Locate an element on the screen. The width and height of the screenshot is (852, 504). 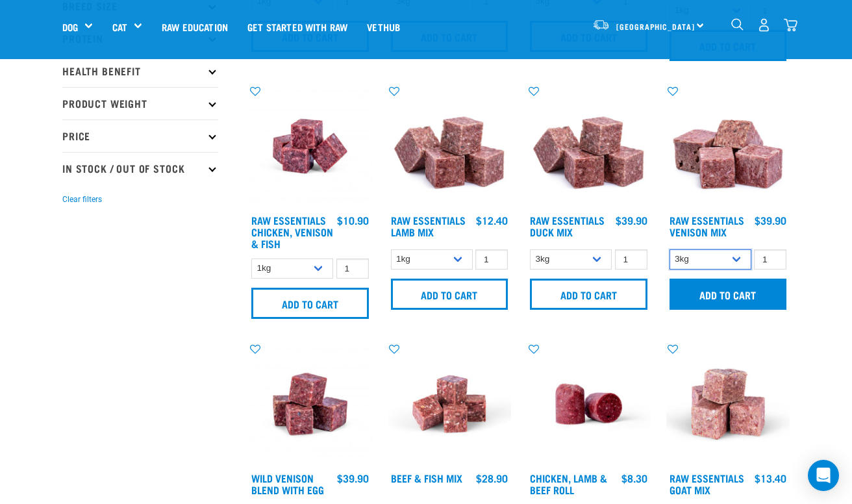
a: Cat is located at coordinates (119, 26).